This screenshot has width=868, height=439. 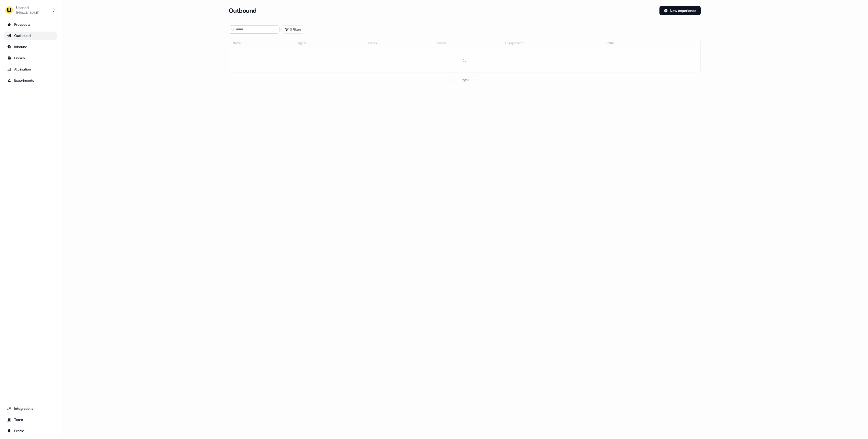 I want to click on div: Attribution, so click(x=30, y=69).